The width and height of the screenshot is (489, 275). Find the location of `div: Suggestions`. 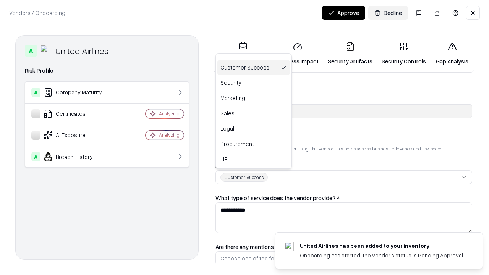

div: Suggestions is located at coordinates (254, 111).